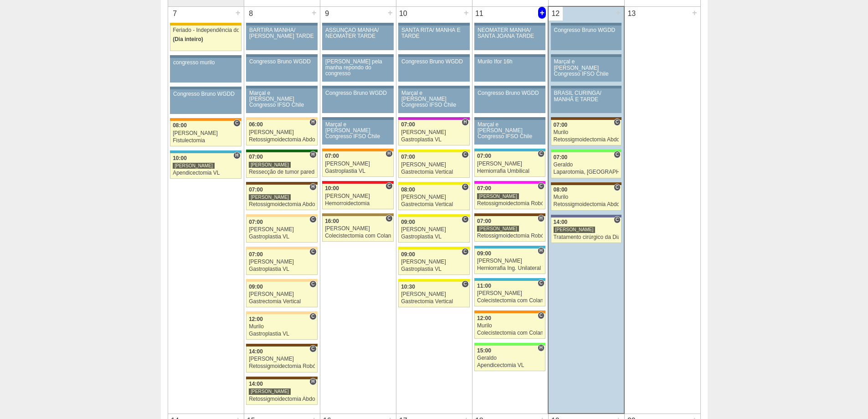 This screenshot has width=868, height=419. I want to click on div: Key: Neomater, so click(510, 150).